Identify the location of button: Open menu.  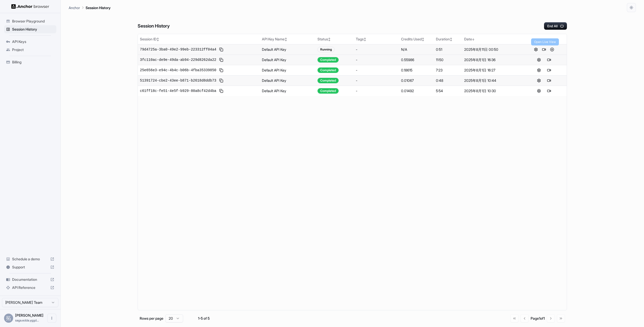
(52, 318).